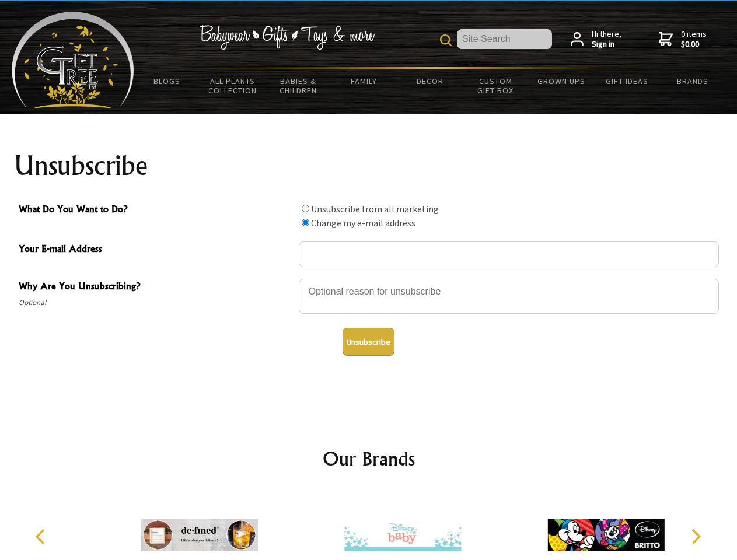 This screenshot has width=737, height=560. I want to click on a: Family, so click(364, 81).